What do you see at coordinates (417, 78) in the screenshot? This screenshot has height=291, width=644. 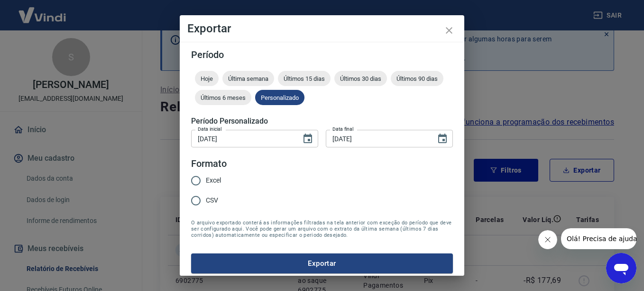 I see `div: Últimos 90 dias` at bounding box center [417, 78].